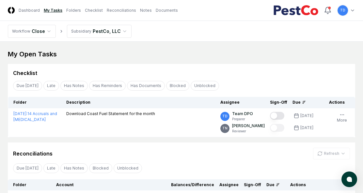 This screenshot has width=363, height=193. I want to click on th: Description, so click(141, 103).